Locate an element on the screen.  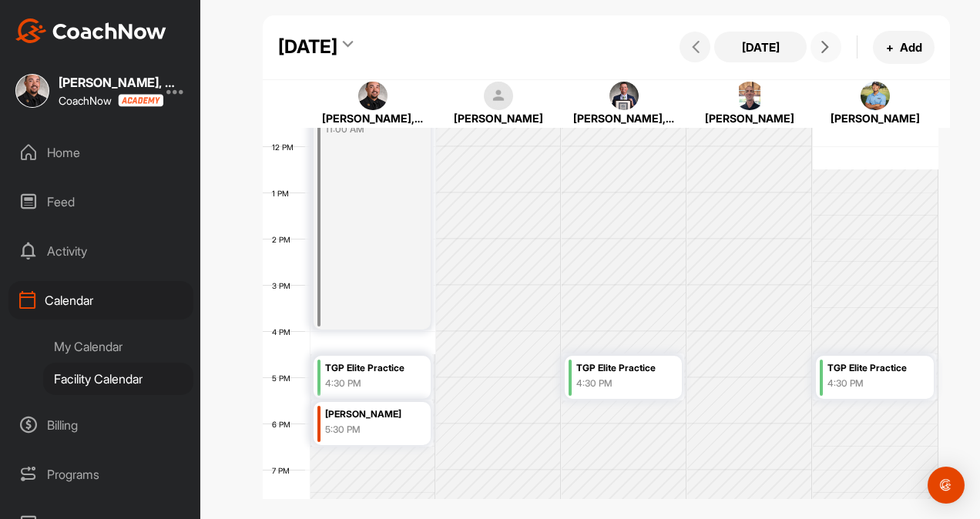
div: Billing is located at coordinates (101, 425).